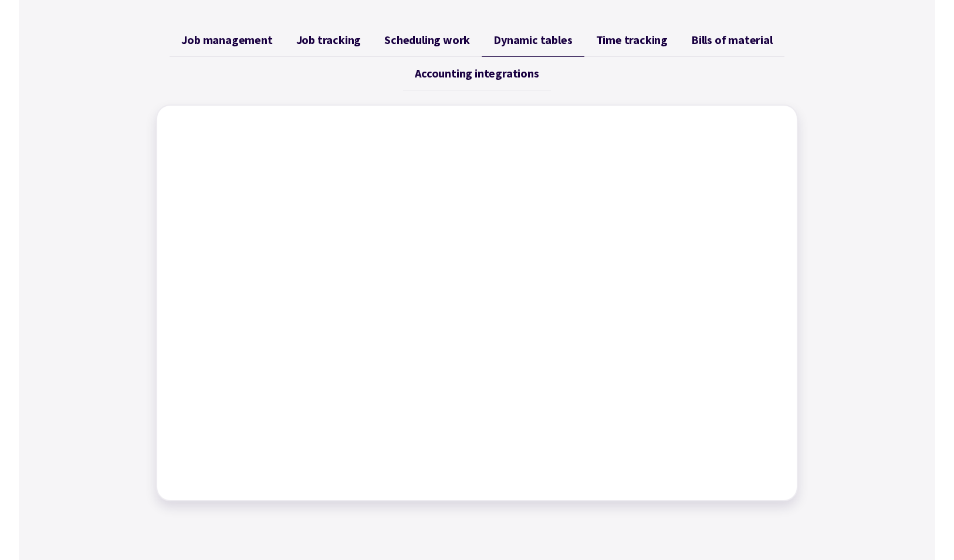  Describe the element at coordinates (856, 497) in the screenshot. I see `div: Chatt-widget` at that location.